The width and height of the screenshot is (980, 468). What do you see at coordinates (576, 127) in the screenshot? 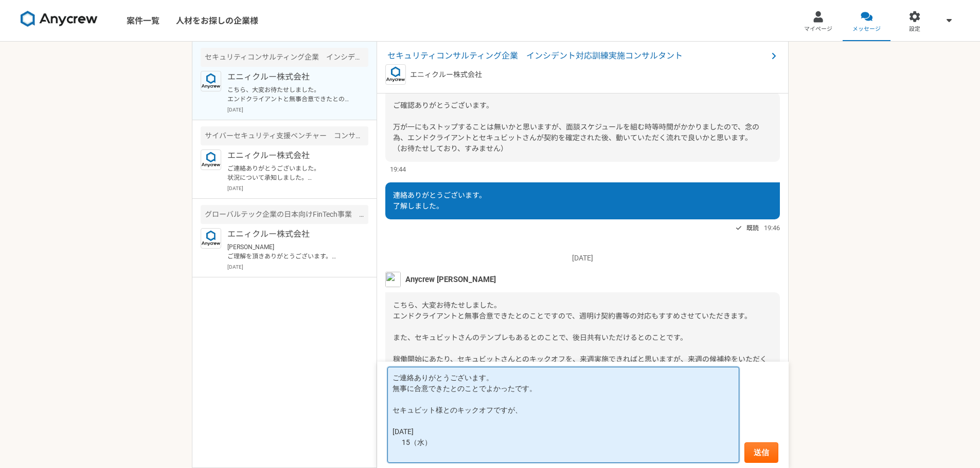
I see `span: ご確認ありがとうございます。 万が一にもストップすることは無いかと思いますが、面談スケジュールを組む時等時間がかかりましたので、念の為、エンドクライアントとセキュビットさんが契約を確定された後、...` at bounding box center [576, 127].